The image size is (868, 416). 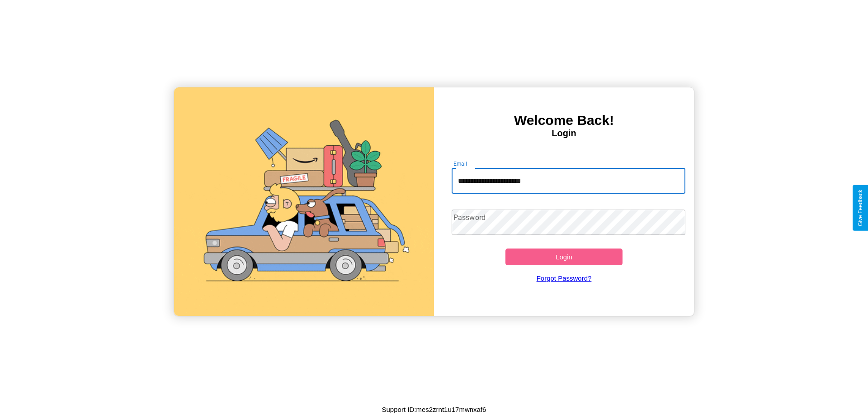 I want to click on div: Give Feedback, so click(x=860, y=208).